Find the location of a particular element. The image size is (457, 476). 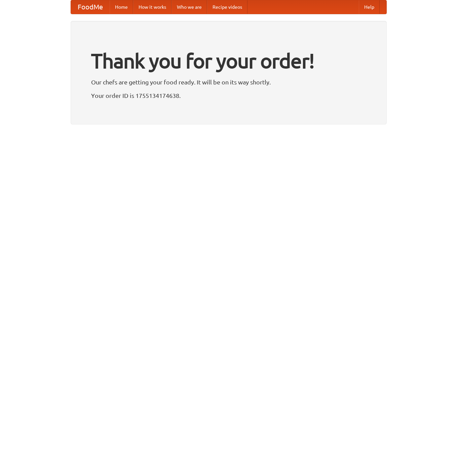

a: Help is located at coordinates (369, 7).